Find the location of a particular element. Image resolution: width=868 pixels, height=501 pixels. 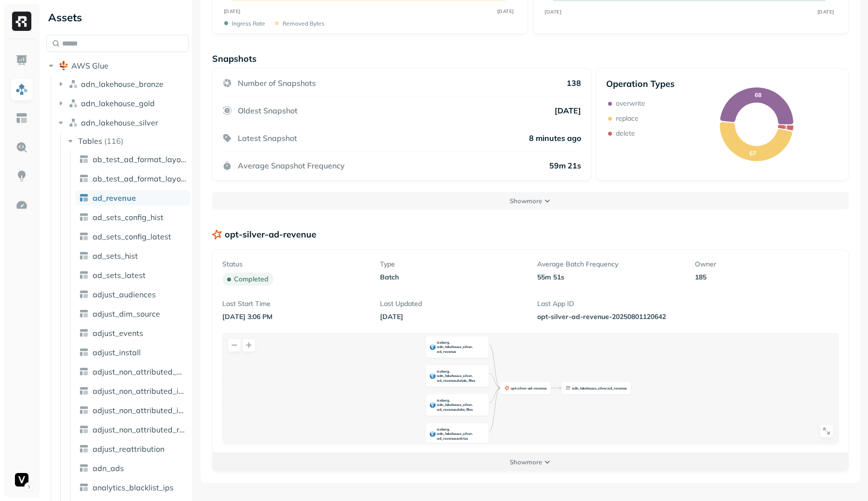

a: ad_sets_config_hist is located at coordinates (132, 217).